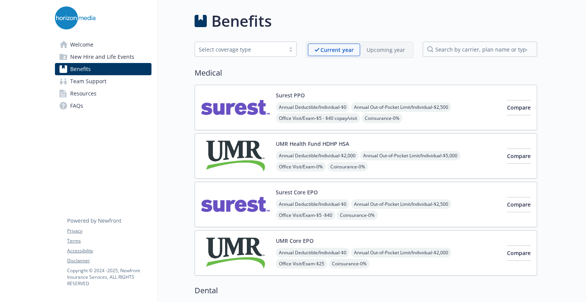 This screenshot has width=586, height=302. What do you see at coordinates (366, 73) in the screenshot?
I see `h2: Medical` at bounding box center [366, 73].